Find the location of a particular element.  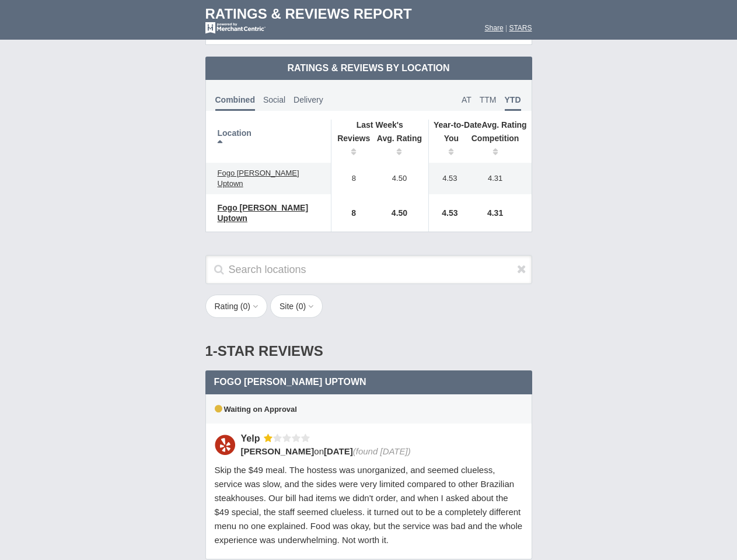

th: Avg. Rating: activate to sort column ascending is located at coordinates (400, 146).